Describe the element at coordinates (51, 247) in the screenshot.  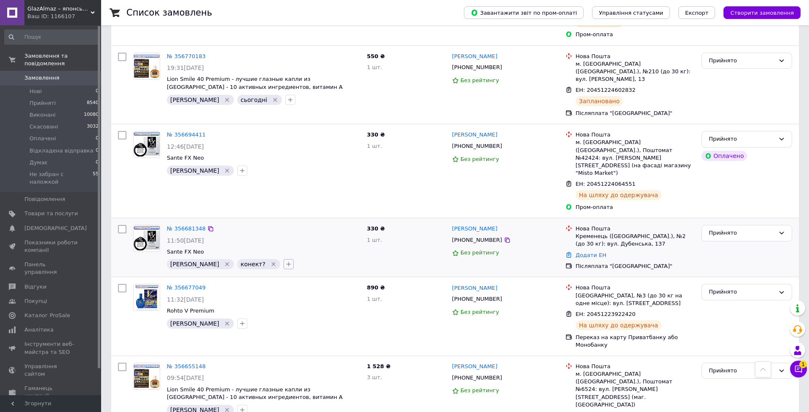
I see `span: Показники роботи компанії` at that location.